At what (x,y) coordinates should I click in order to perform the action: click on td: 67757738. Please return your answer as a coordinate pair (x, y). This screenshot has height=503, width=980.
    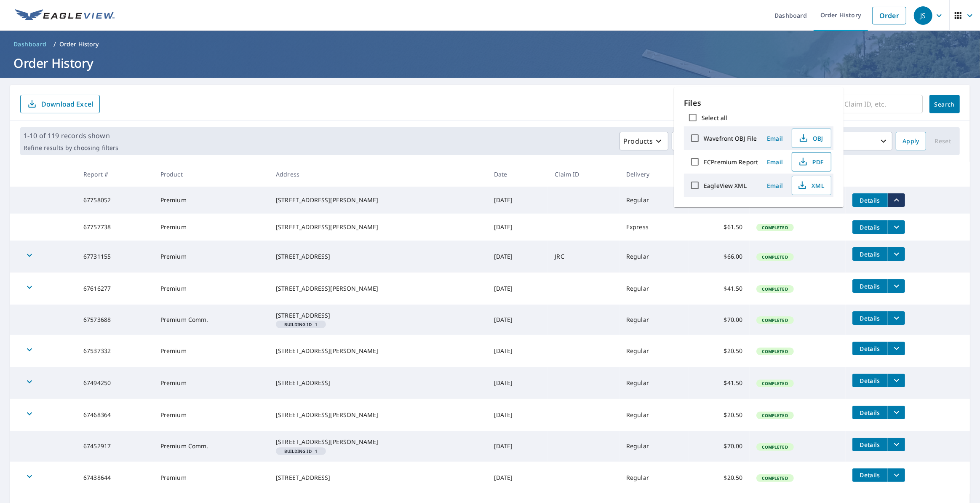
    Looking at the image, I should click on (115, 227).